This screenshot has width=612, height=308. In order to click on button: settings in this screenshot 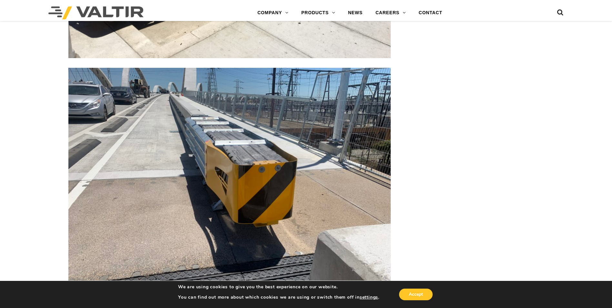, I will do `click(368, 297)`.